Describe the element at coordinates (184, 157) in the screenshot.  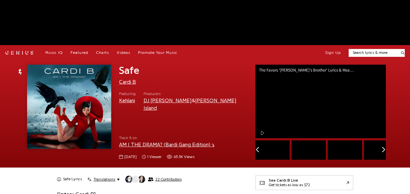
I see `span: 65.5K views` at that location.